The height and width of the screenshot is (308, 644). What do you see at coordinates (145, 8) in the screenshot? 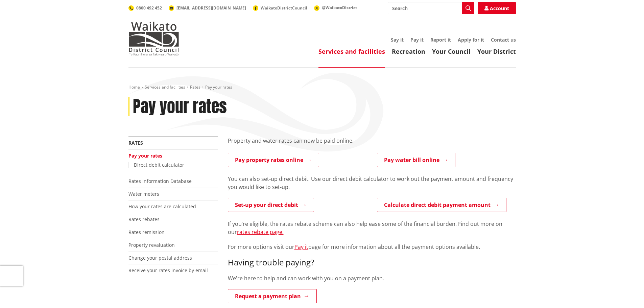
I see `a: 0800 492 452` at bounding box center [145, 8].